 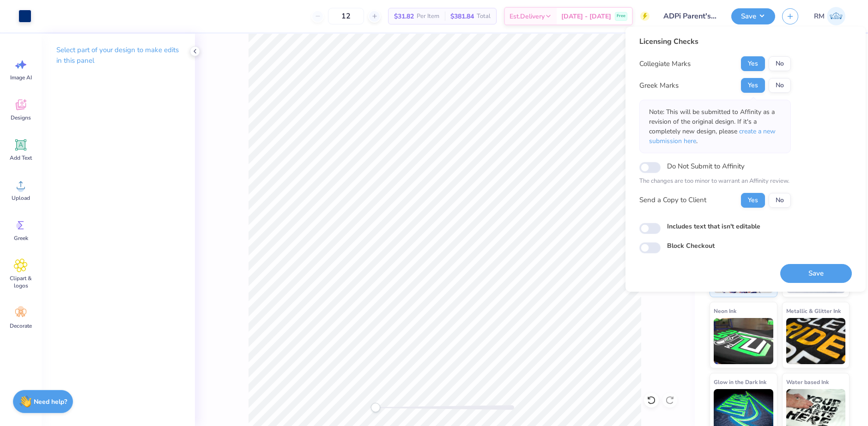 I want to click on img: Neon Ink, so click(x=743, y=341).